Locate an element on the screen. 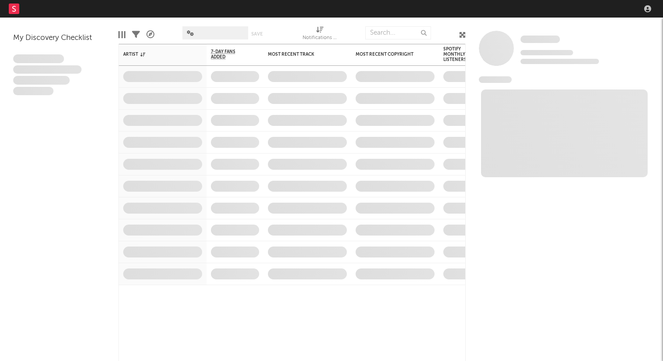 This screenshot has height=361, width=663. span: Praesent ac interdum is located at coordinates (41, 80).